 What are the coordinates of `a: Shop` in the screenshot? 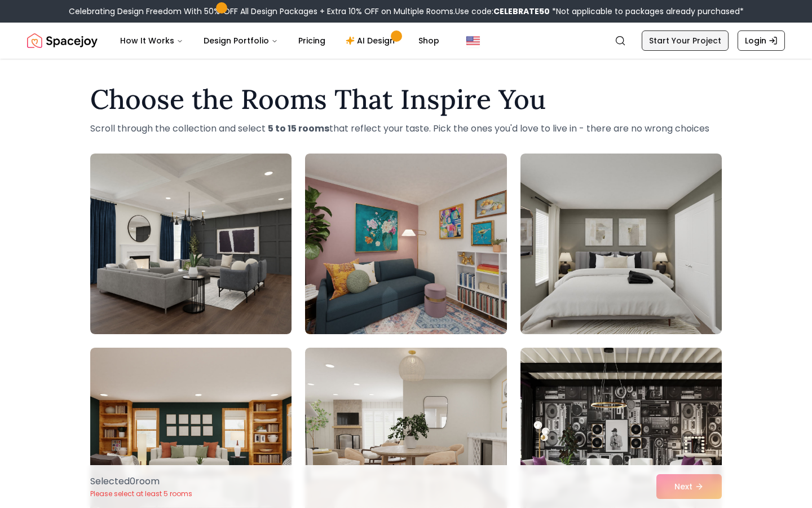 It's located at (429, 41).